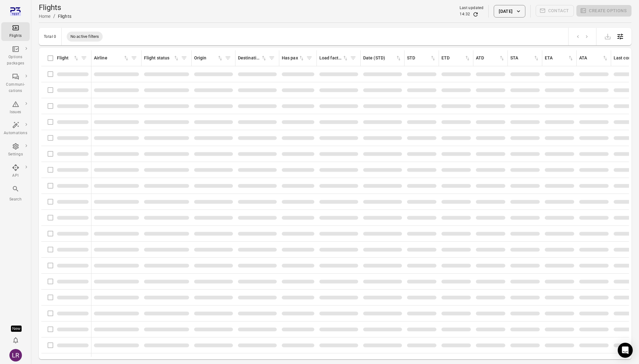 This screenshot has height=364, width=639. I want to click on div: Sort by ETA in ascending order, so click(559, 58).